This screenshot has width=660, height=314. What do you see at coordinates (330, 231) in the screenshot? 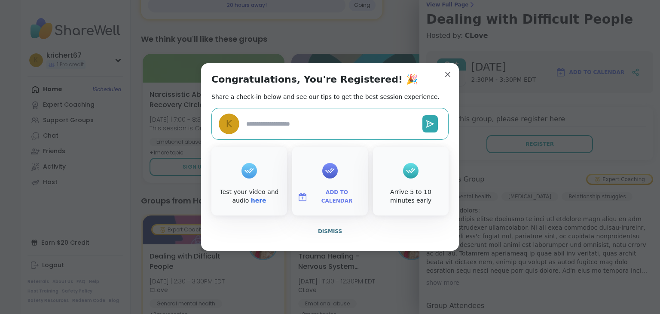
I see `button: Dismiss` at bounding box center [330, 231].